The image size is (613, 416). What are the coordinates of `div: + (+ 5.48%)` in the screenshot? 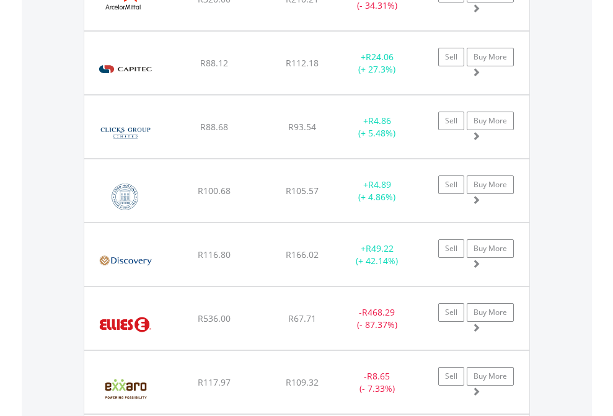 It's located at (377, 127).